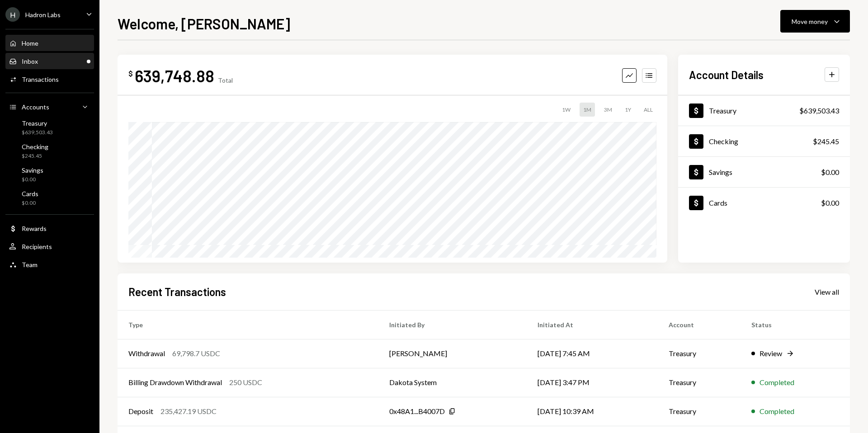  Describe the element at coordinates (37, 246) in the screenshot. I see `div: Recipients` at that location.